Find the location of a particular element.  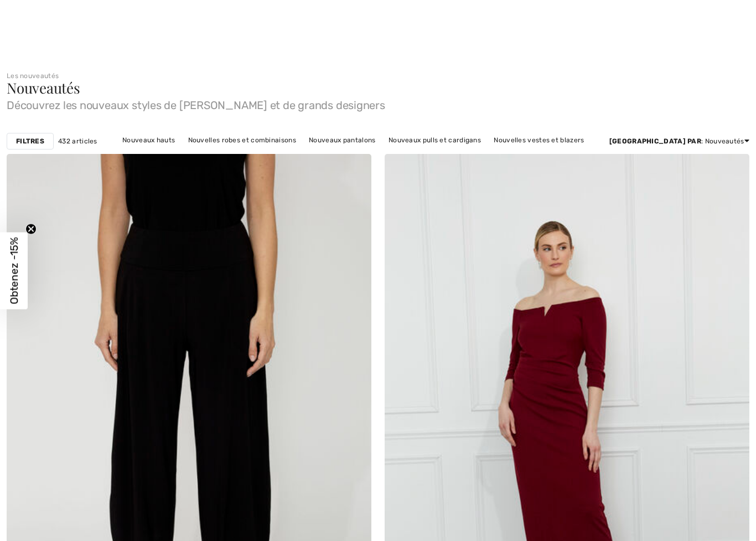

a: Nouveaux pulls et cardigans is located at coordinates (435, 141).